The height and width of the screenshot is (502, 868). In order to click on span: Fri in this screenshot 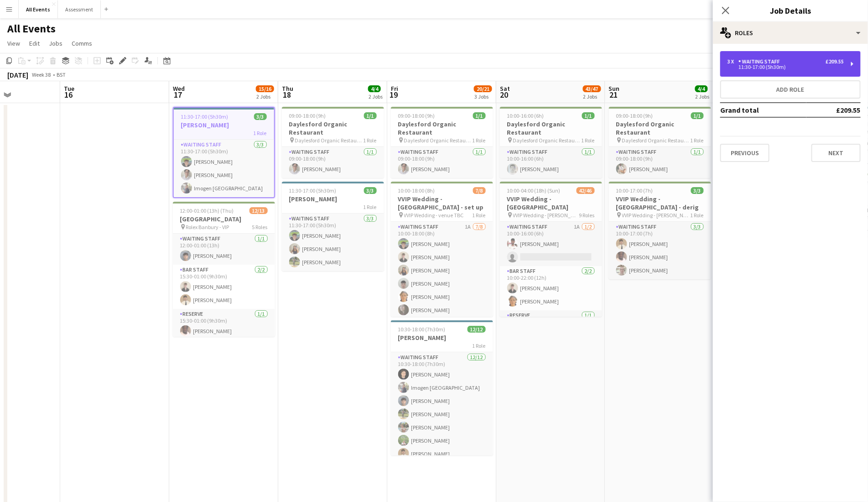, I will do `click(394, 88)`.